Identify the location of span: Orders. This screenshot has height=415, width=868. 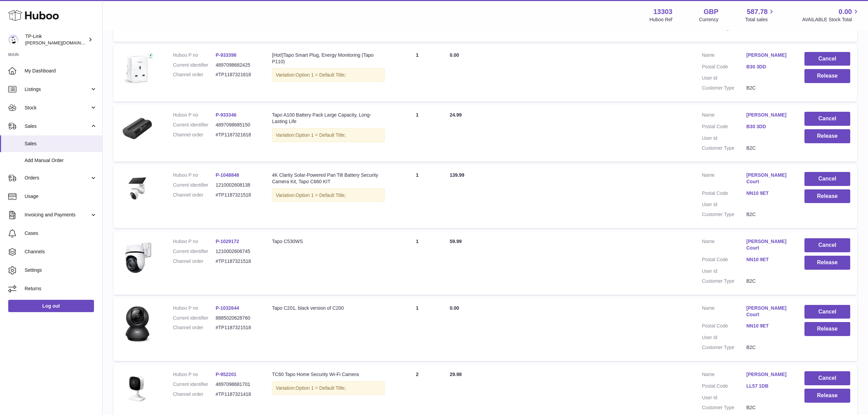
(57, 178).